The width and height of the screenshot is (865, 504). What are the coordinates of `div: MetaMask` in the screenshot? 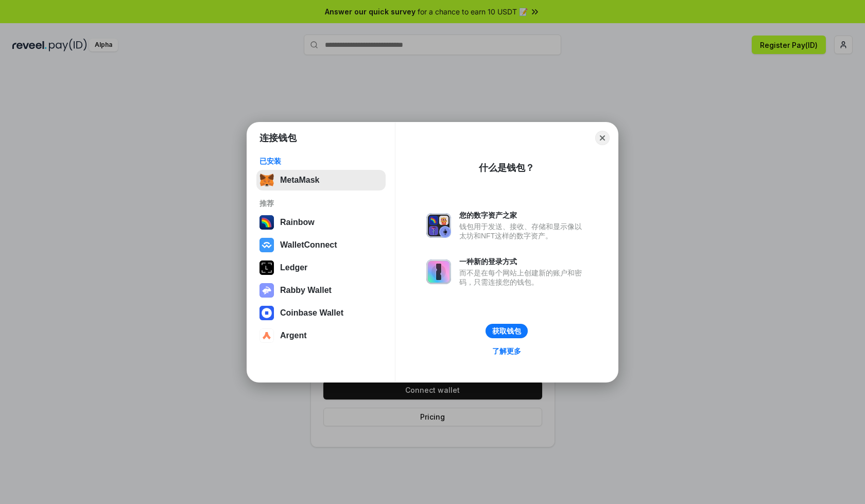 It's located at (300, 181).